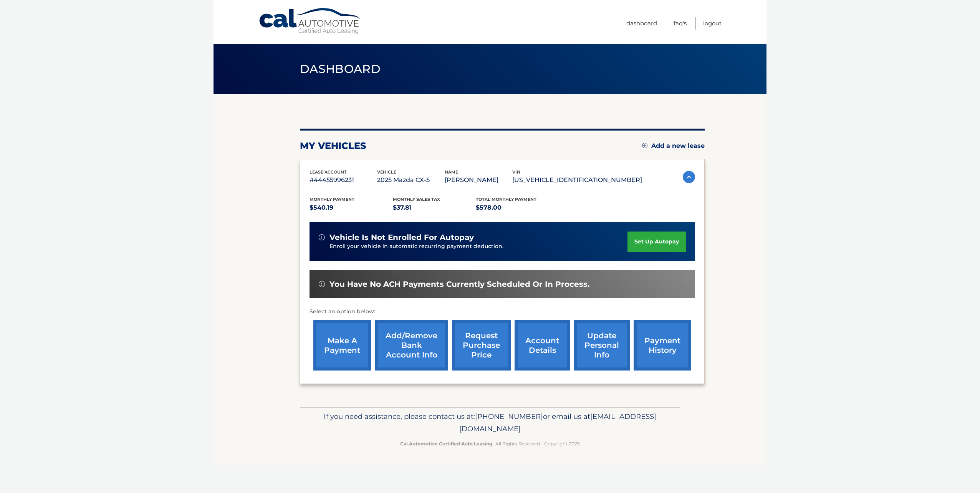 This screenshot has width=980, height=493. I want to click on a: Add/Remove bank account info, so click(411, 345).